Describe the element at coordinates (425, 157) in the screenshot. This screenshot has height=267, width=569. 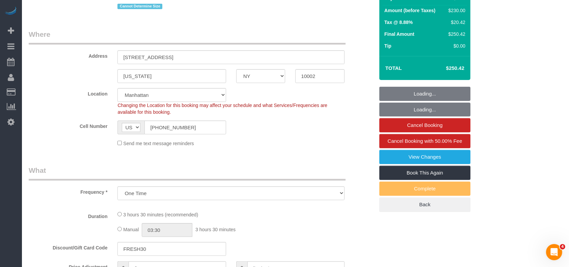
I see `a: View Changes` at that location.